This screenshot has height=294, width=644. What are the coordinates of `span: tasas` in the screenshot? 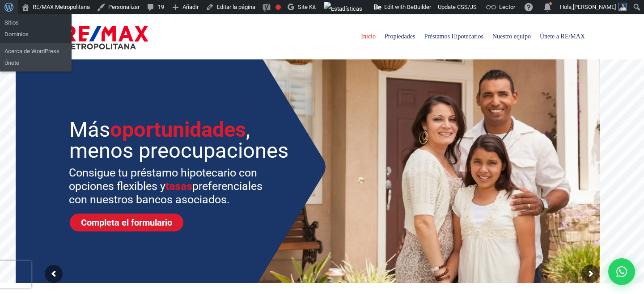 It's located at (179, 186).